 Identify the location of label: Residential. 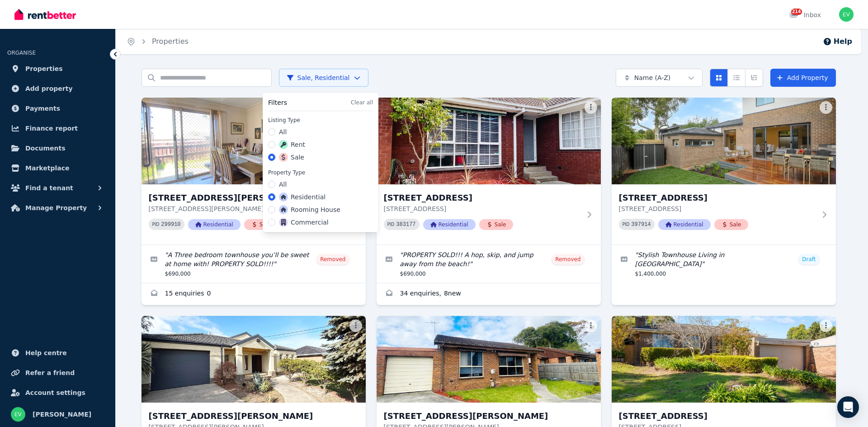
(302, 197).